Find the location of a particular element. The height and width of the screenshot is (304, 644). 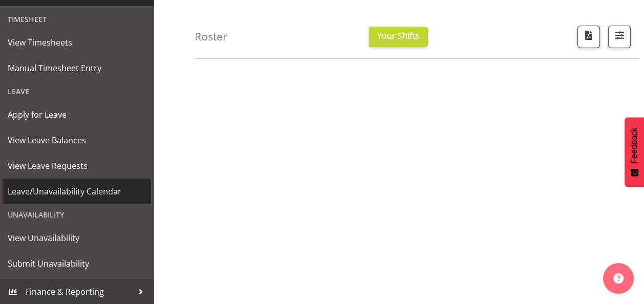

a: View Leave Balances is located at coordinates (77, 140).